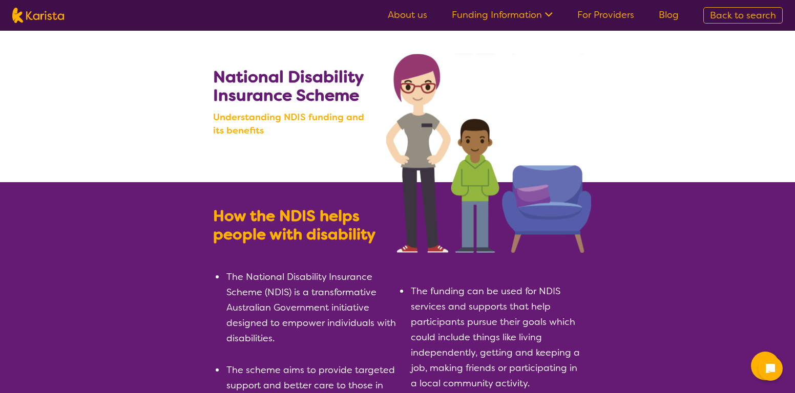 Image resolution: width=795 pixels, height=393 pixels. What do you see at coordinates (407, 15) in the screenshot?
I see `a: About us` at bounding box center [407, 15].